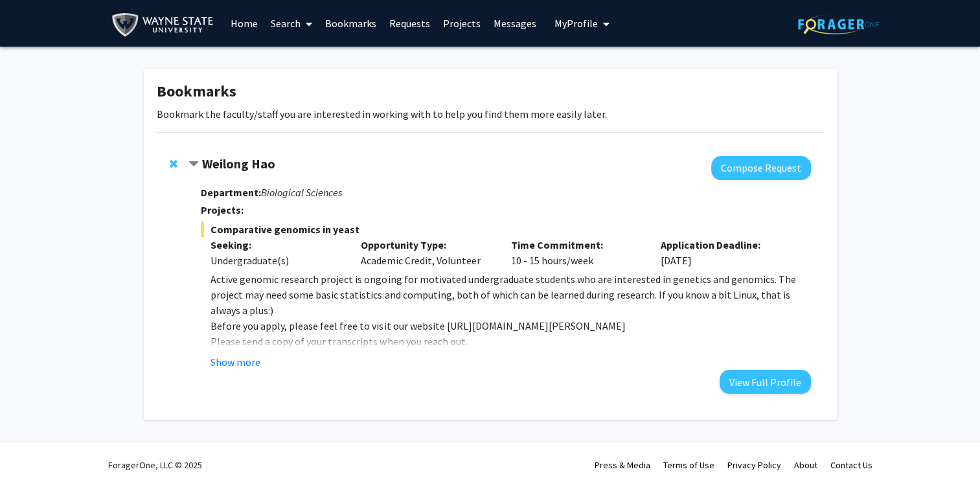 The width and height of the screenshot is (980, 478). I want to click on span: Comparative genomics in yeast, so click(505, 230).